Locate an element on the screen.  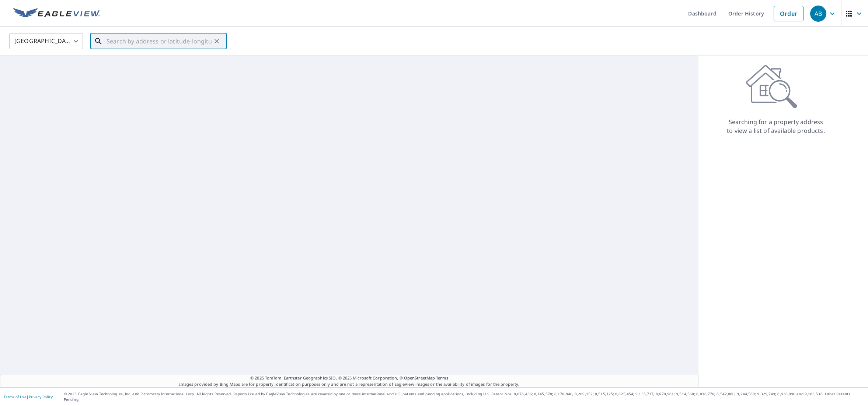
a: OpenStreetMap is located at coordinates (419, 378).